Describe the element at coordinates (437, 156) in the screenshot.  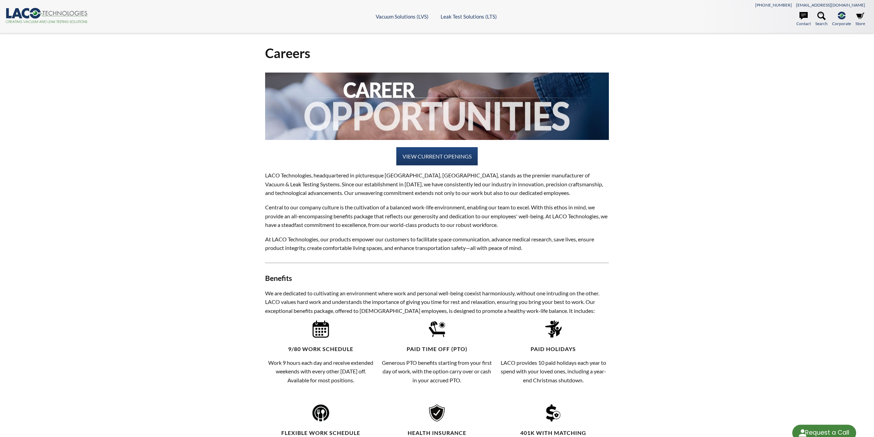
I see `a: VIEW CURRENT OPENINGS` at that location.